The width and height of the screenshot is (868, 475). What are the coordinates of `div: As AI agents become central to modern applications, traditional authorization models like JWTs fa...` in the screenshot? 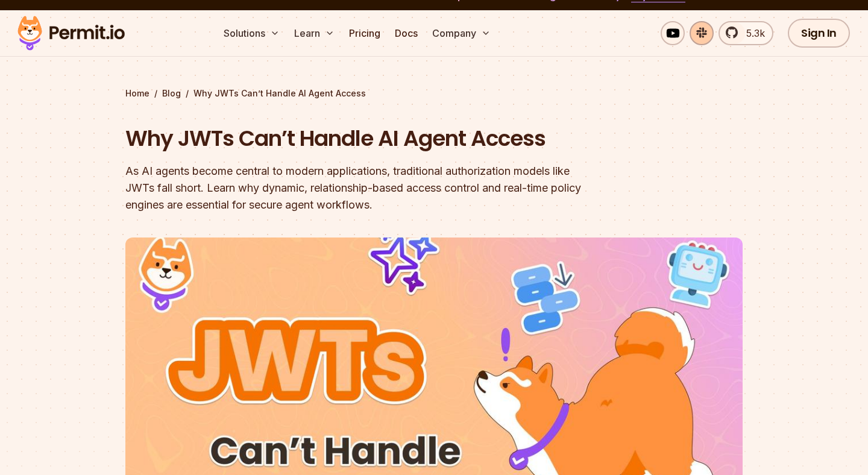 It's located at (357, 188).